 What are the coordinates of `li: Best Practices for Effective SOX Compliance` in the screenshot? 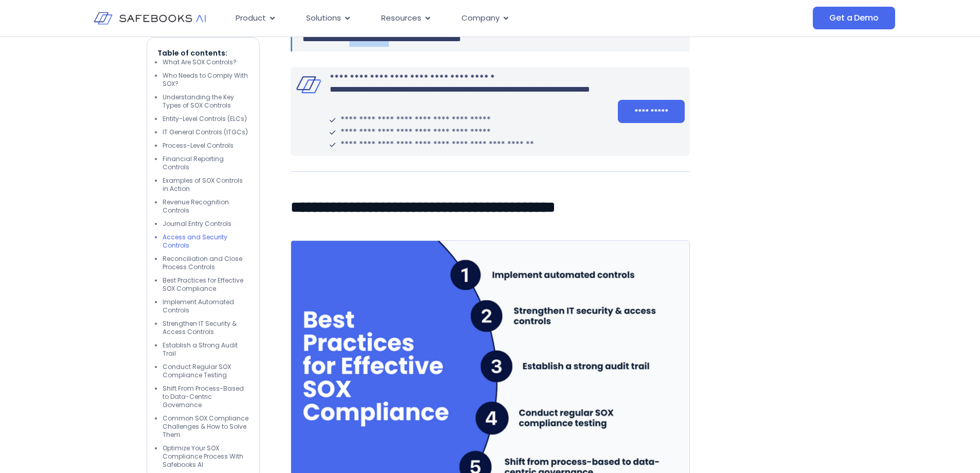 It's located at (206, 284).